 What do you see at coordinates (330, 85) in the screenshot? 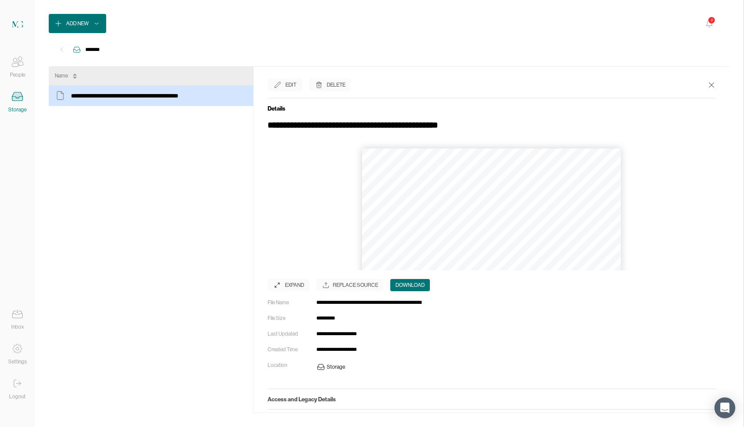
I see `button: Delete` at bounding box center [330, 85].